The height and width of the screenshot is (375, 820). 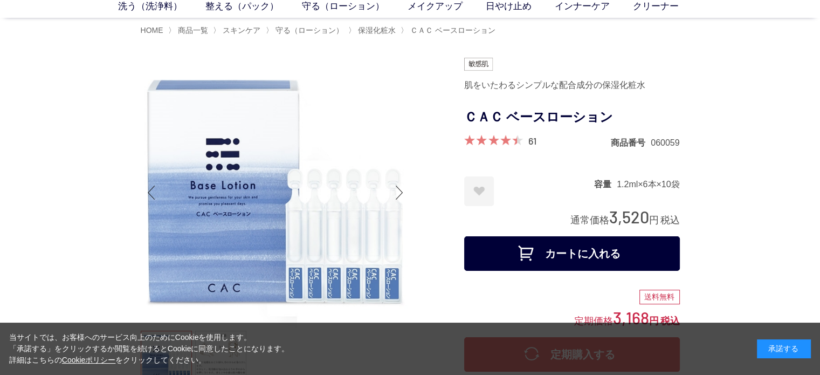 I want to click on div: 送料無料, so click(x=659, y=297).